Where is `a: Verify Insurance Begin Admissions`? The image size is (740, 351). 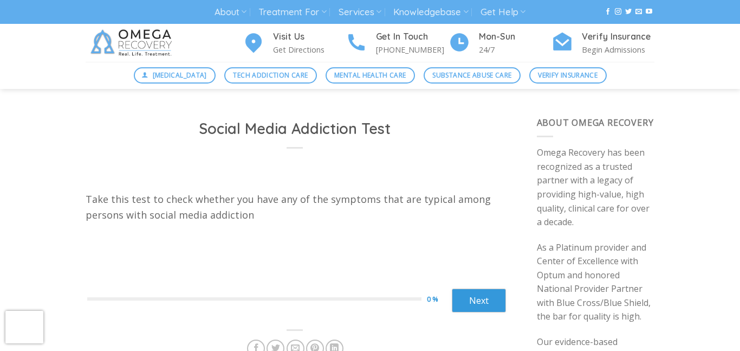
a: Verify Insurance Begin Admissions is located at coordinates (603, 43).